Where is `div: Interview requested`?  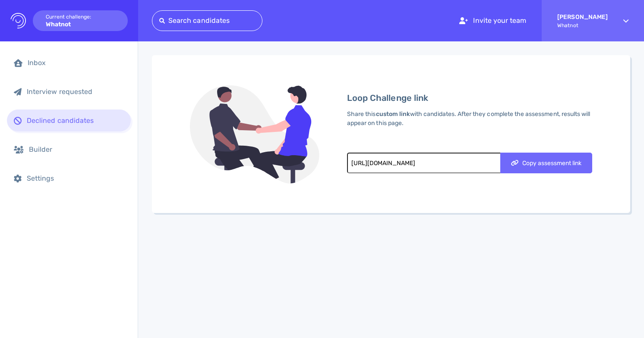 div: Interview requested is located at coordinates (75, 91).